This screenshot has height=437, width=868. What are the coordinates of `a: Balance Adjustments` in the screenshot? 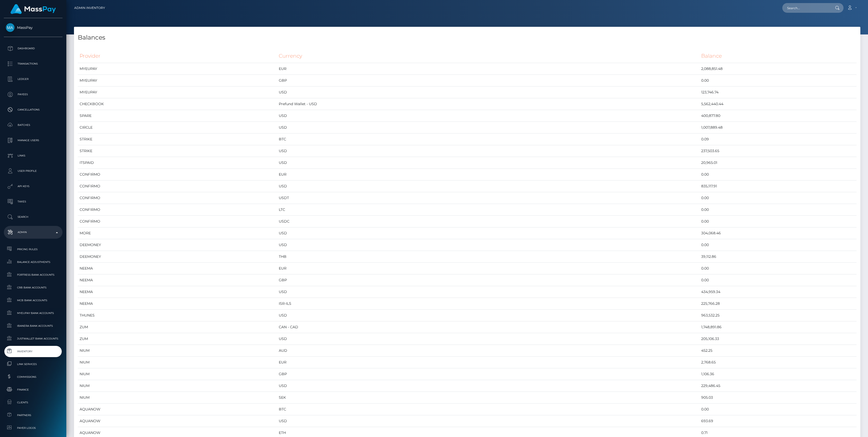 It's located at (33, 262).